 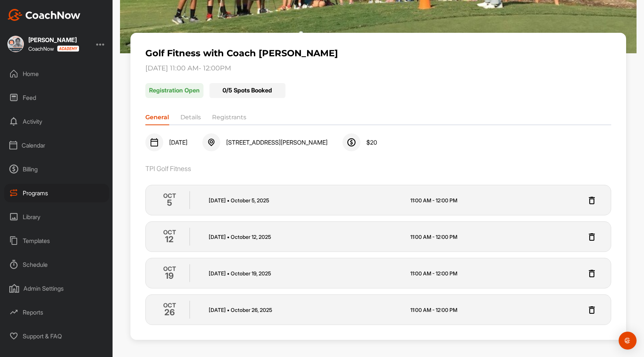 I want to click on p: Registration Open, so click(x=175, y=91).